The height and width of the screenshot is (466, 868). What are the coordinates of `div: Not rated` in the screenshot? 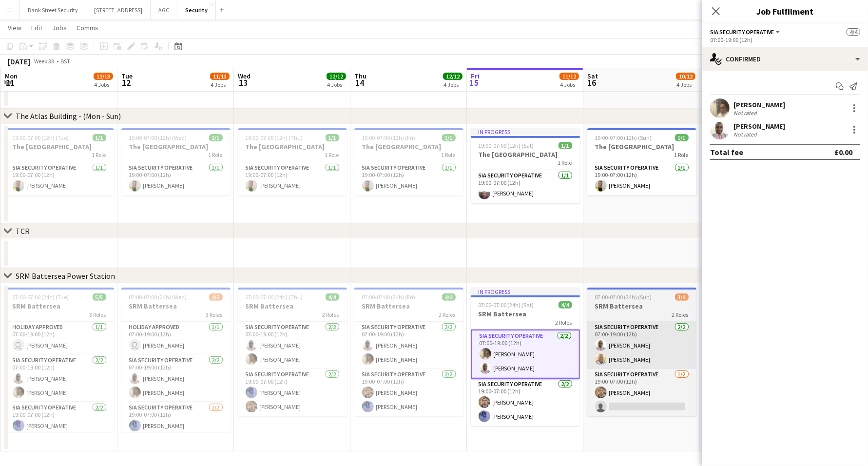 It's located at (746, 134).